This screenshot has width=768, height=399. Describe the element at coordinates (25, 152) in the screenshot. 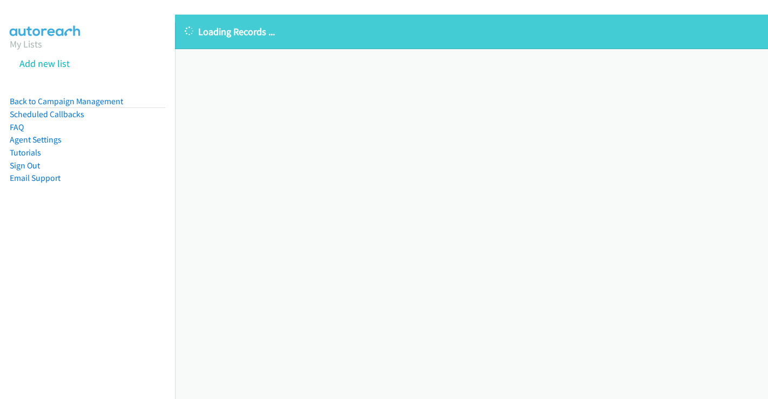

I see `a: Tutorials` at that location.